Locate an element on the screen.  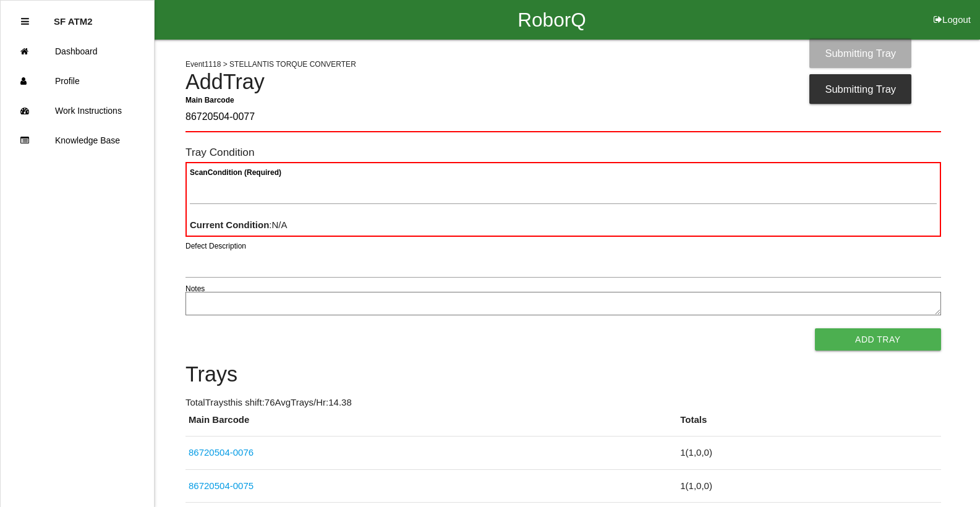
span: Event 1118 > STELLANTIS TORQUE CONVERTER is located at coordinates (271, 64).